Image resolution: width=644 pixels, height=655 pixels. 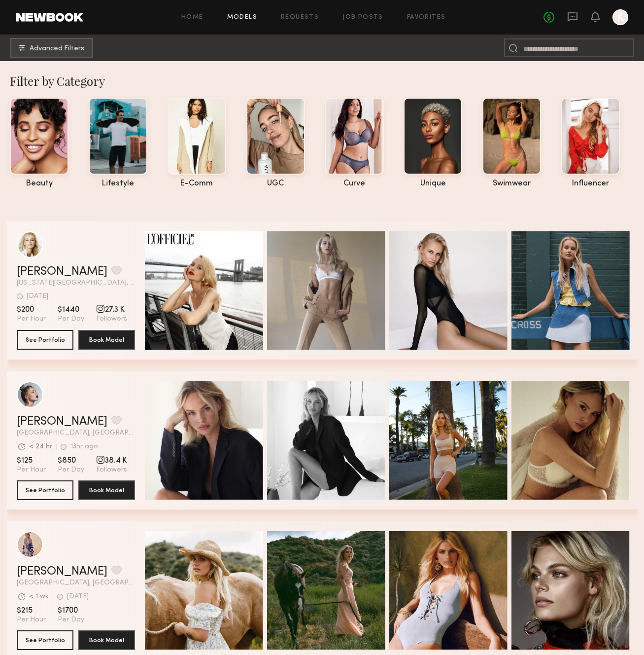 I want to click on span: $200, so click(x=31, y=310).